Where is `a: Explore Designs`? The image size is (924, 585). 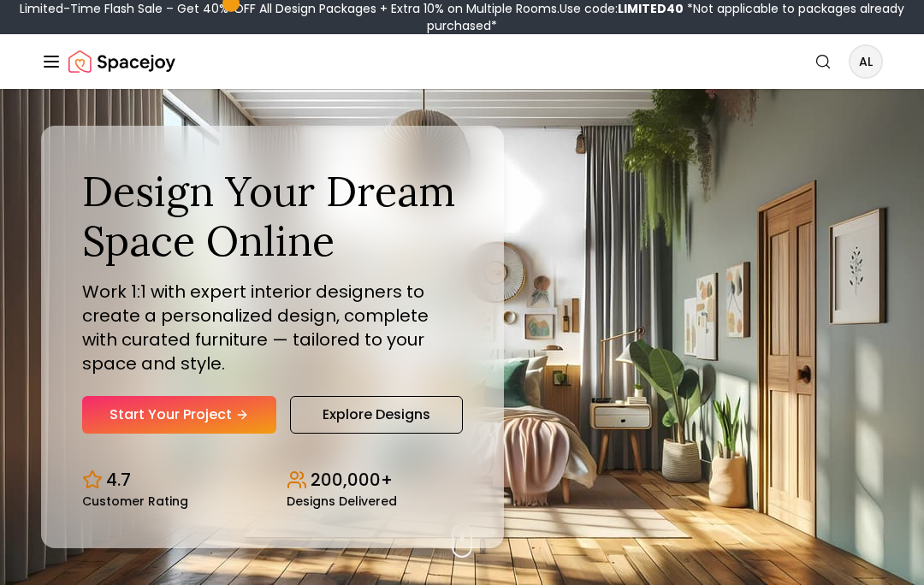 a: Explore Designs is located at coordinates (376, 415).